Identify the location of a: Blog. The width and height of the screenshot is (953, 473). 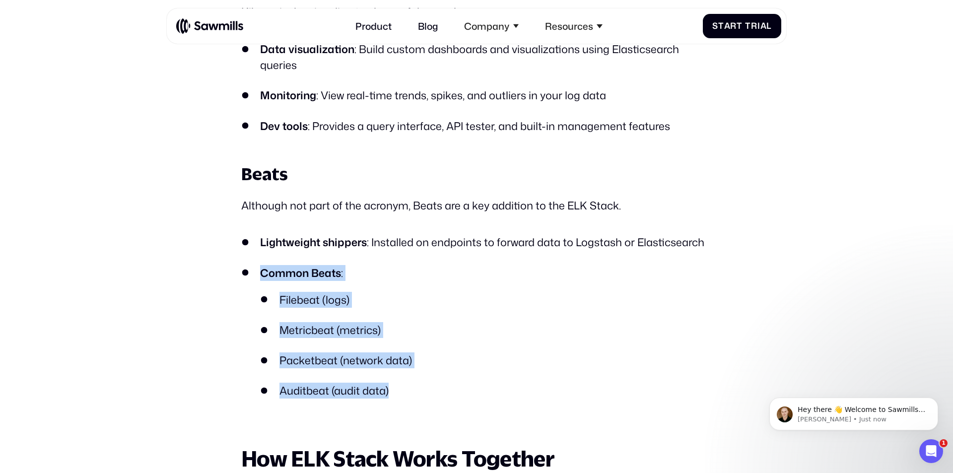
(428, 26).